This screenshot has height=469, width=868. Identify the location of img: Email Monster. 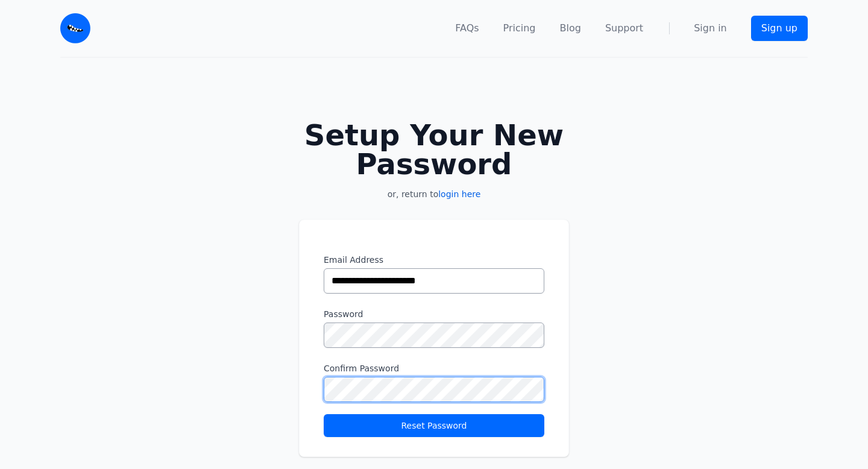
(75, 29).